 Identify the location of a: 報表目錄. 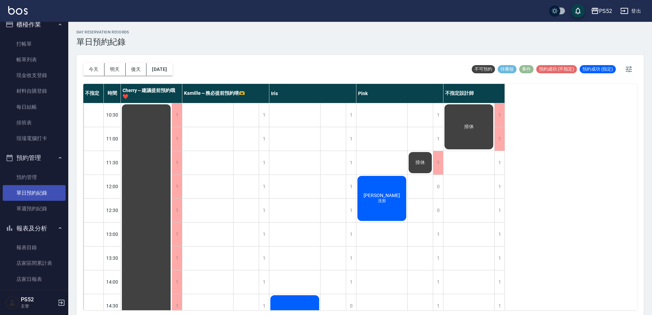
(34, 248).